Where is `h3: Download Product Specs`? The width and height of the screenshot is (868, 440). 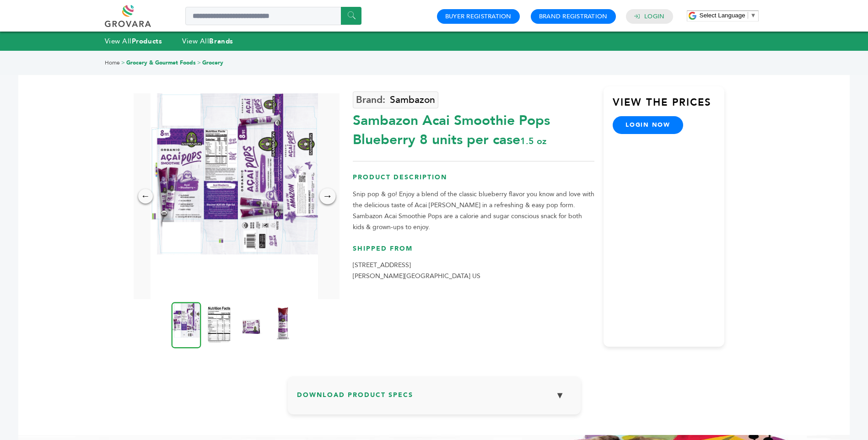 h3: Download Product Specs is located at coordinates (434, 399).